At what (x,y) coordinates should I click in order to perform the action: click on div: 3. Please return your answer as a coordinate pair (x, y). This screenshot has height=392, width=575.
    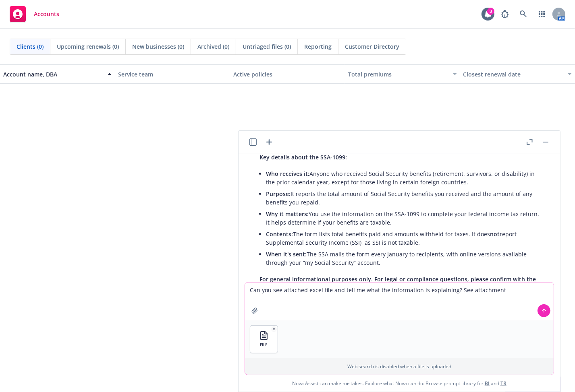
    Looking at the image, I should click on (491, 11).